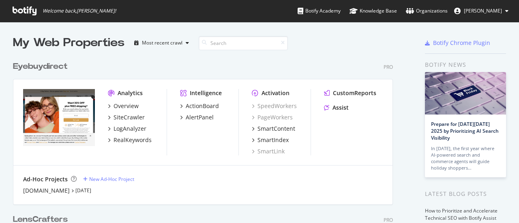 This screenshot has width=519, height=223. What do you see at coordinates (274, 106) in the screenshot?
I see `div: SpeedWorkers` at bounding box center [274, 106].